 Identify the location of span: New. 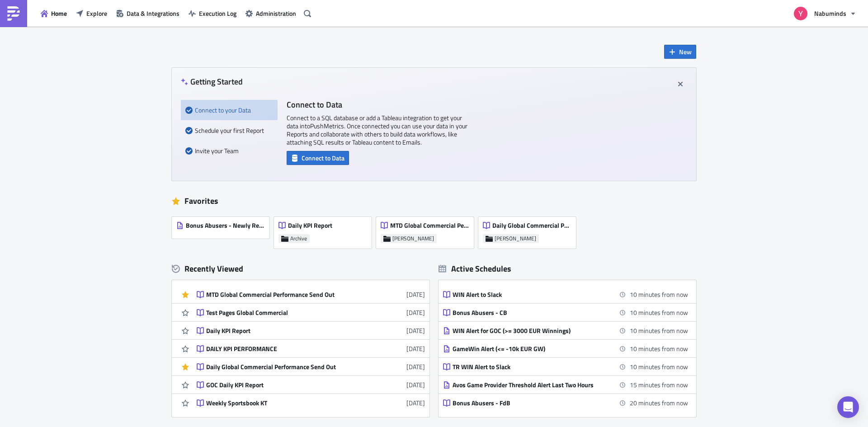
(686, 52).